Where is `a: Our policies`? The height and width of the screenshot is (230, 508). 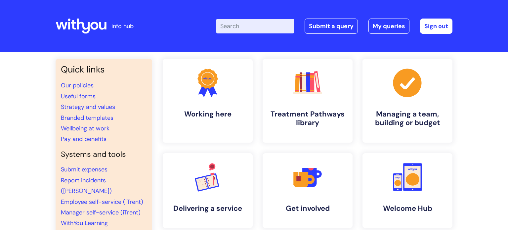
a: Our policies is located at coordinates (77, 85).